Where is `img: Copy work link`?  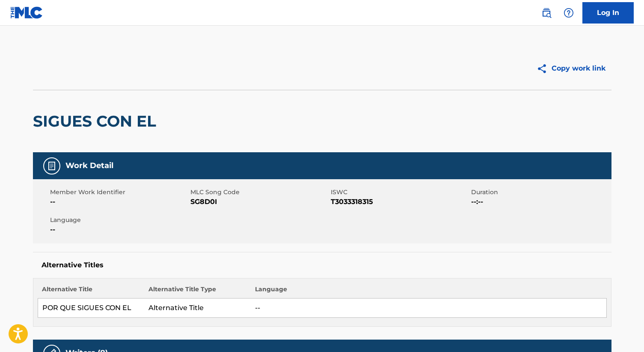 img: Copy work link is located at coordinates (544, 69).